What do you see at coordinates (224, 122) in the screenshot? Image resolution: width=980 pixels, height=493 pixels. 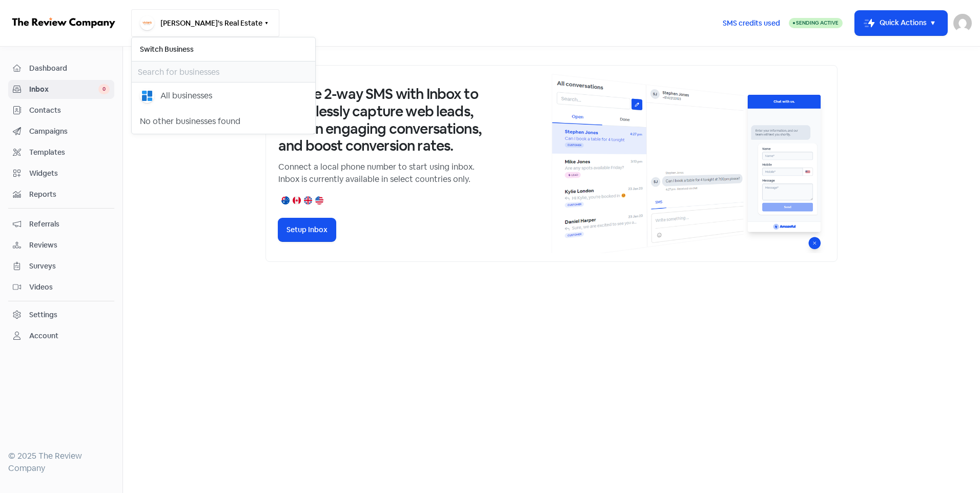 I see `div: No other businesses found` at bounding box center [224, 122].